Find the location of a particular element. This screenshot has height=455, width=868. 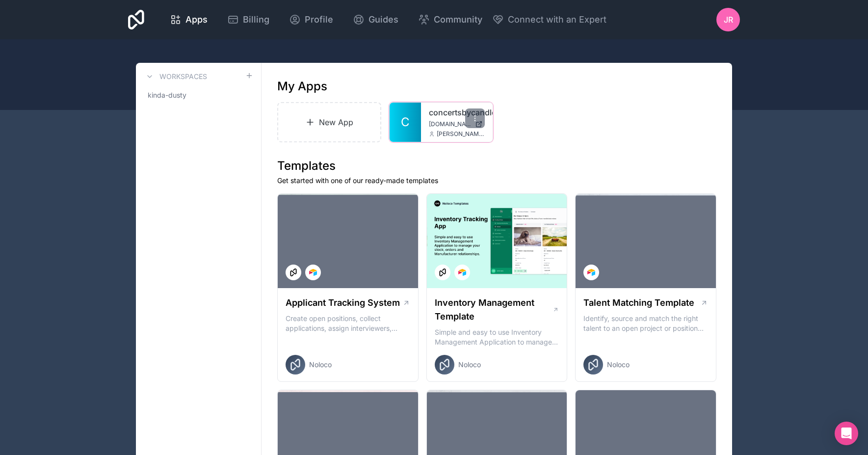

a: concertsbycandlelight is located at coordinates (457, 113).